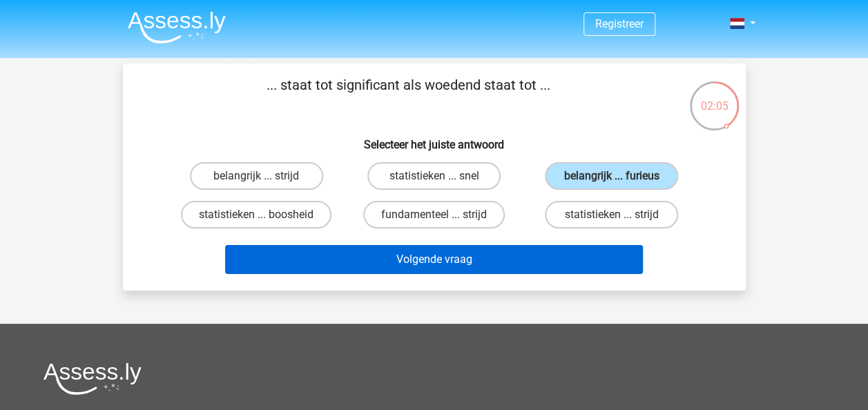 The image size is (868, 410). I want to click on h6: Selecteer het juiste antwoord, so click(434, 139).